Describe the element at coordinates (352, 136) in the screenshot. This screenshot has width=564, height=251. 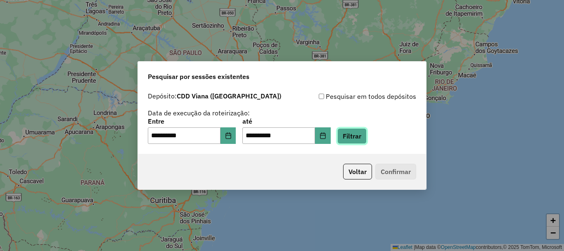
I see `button: Filtrar` at that location.